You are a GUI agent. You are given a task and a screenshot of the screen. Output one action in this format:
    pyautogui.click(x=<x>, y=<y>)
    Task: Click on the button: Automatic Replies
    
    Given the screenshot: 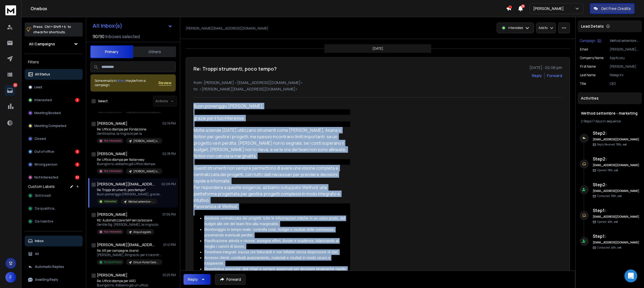 What is the action you would take?
    pyautogui.click(x=54, y=267)
    